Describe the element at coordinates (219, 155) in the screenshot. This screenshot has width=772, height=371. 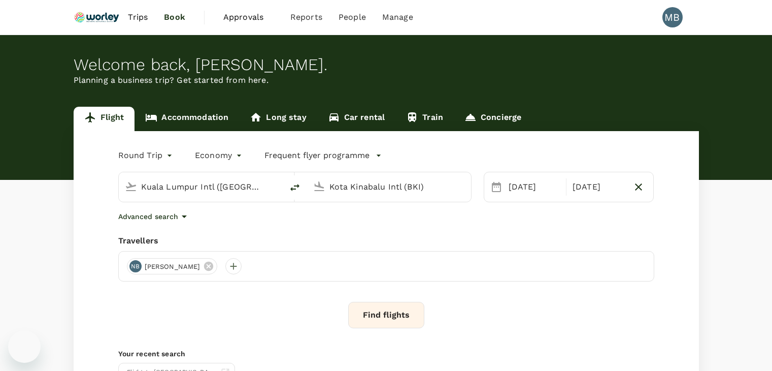
I see `div: Economy` at that location.